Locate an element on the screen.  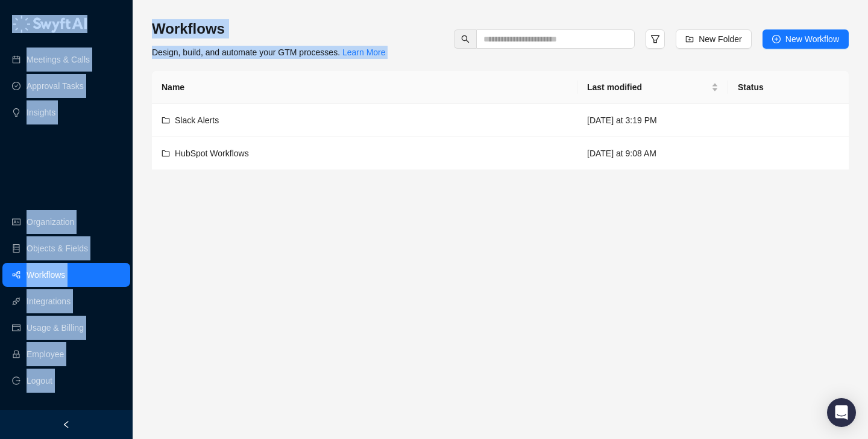
span: logout is located at coordinates (16, 381).